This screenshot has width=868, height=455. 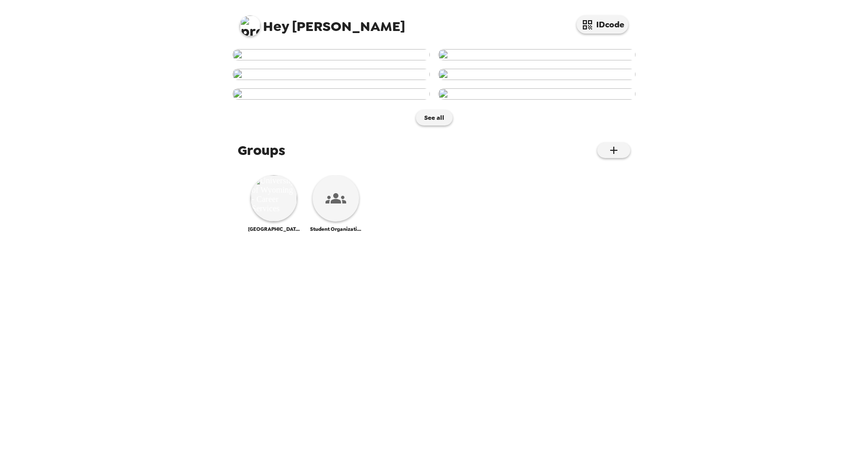 I want to click on span: Groups, so click(x=262, y=150).